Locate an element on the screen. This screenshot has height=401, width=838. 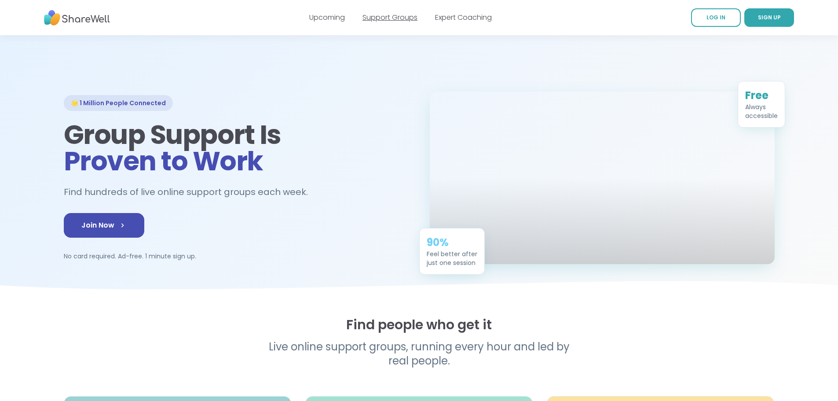
h1: Group Support Is is located at coordinates (236, 148).